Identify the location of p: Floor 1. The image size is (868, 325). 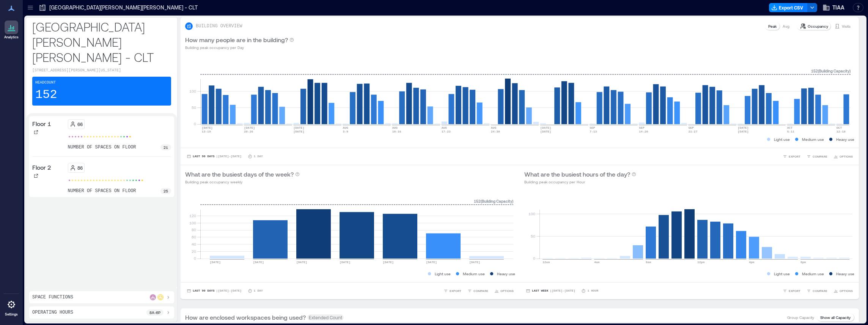
(42, 124).